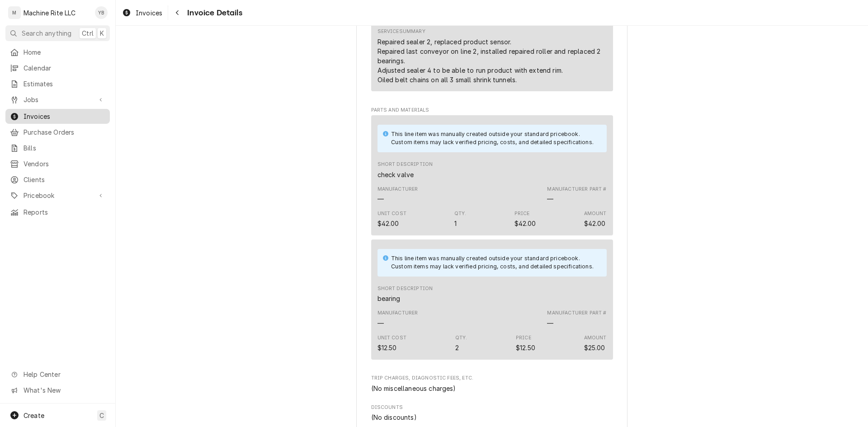  Describe the element at coordinates (58, 68) in the screenshot. I see `a: Calendar` at that location.